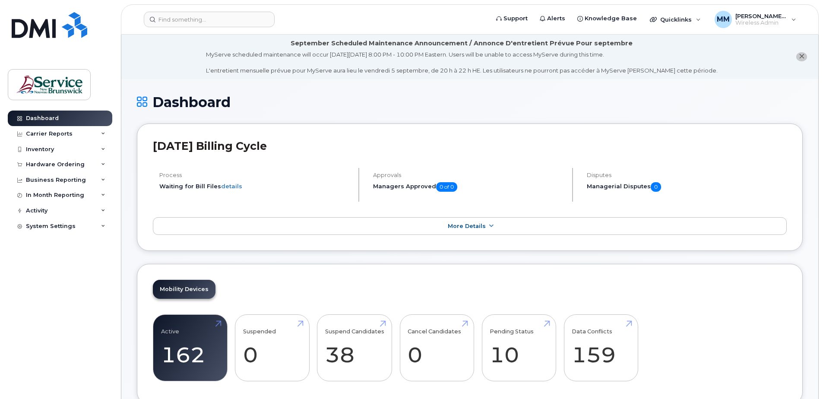 The width and height of the screenshot is (823, 399). What do you see at coordinates (255, 175) in the screenshot?
I see `h4: Process` at bounding box center [255, 175].